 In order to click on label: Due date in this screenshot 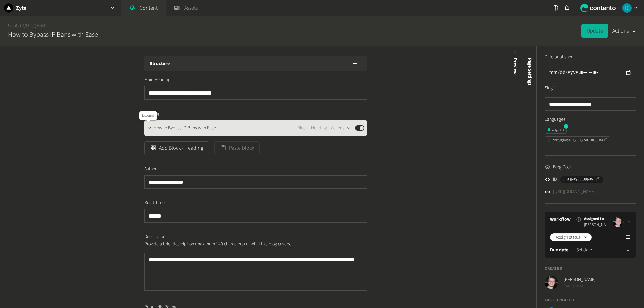, I will do `click(559, 250)`.